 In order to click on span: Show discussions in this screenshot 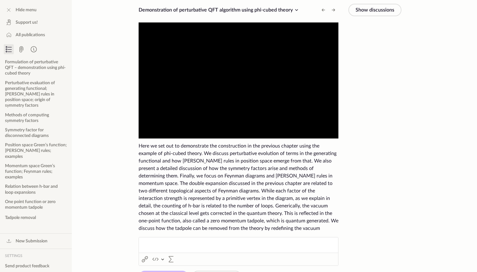, I will do `click(375, 10)`.